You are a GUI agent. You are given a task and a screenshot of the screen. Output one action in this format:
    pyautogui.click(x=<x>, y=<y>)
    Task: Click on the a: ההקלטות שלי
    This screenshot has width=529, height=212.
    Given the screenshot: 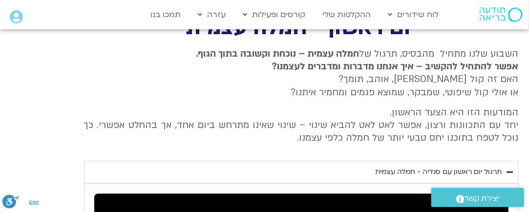 What is the action you would take?
    pyautogui.click(x=347, y=15)
    